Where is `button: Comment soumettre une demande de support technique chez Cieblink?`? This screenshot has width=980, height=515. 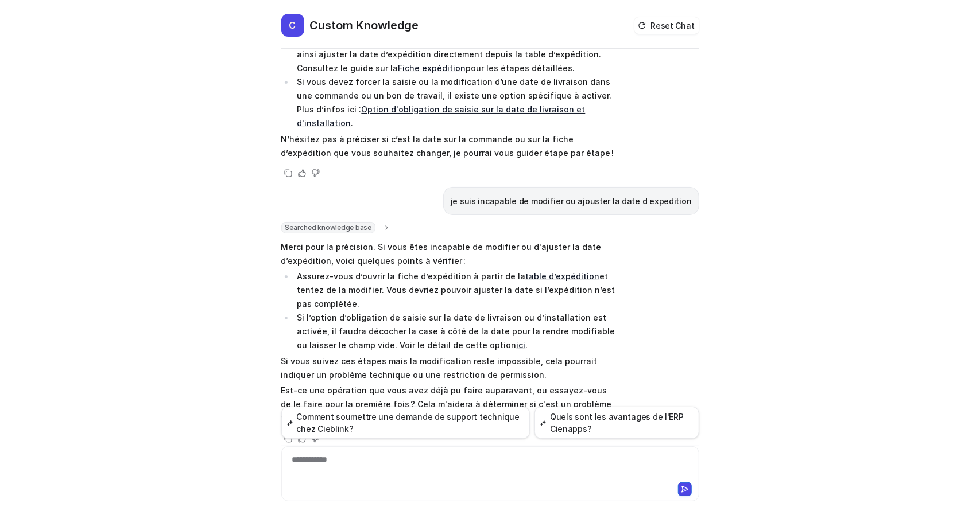 button: Comment soumettre une demande de support technique chez Cieblink? is located at coordinates (405, 423).